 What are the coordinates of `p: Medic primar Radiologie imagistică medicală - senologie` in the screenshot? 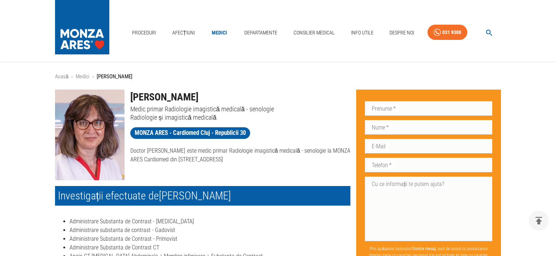 It's located at (240, 109).